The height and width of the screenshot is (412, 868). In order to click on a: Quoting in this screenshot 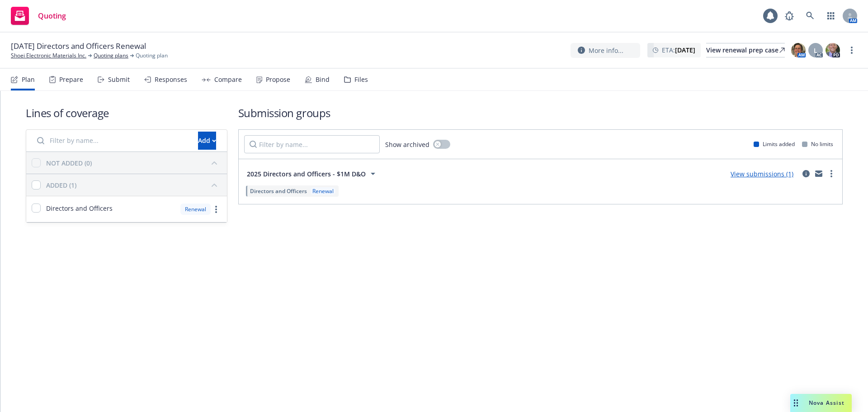, I will do `click(38, 16)`.